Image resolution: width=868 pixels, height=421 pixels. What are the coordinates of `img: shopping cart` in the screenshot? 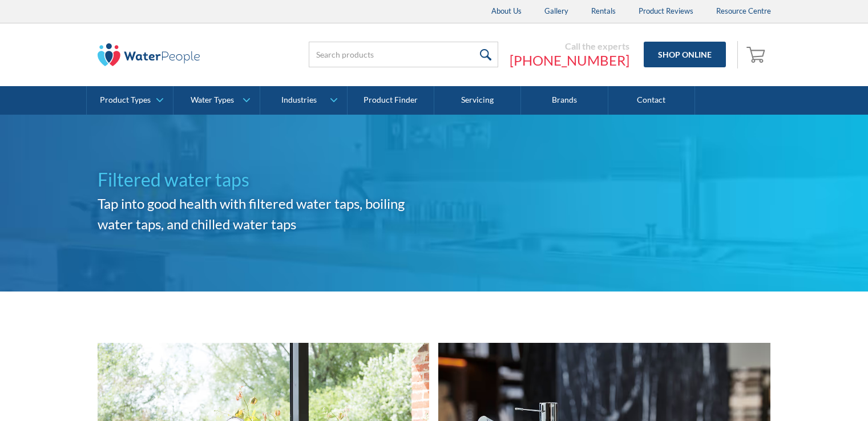 It's located at (757, 54).